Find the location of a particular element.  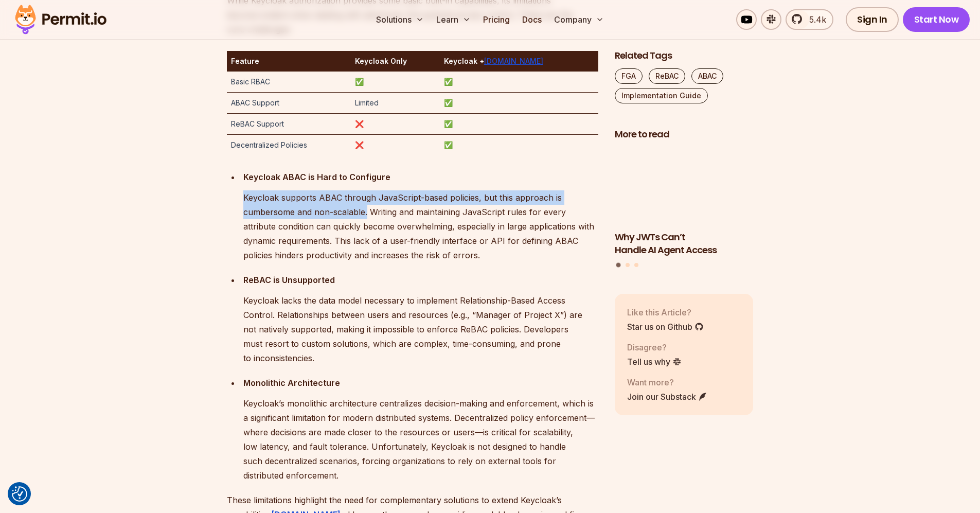

strong: Monolithic Architecture is located at coordinates (292, 383).